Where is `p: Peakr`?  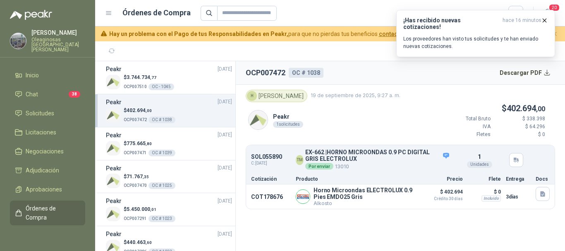 p: Peakr is located at coordinates (288, 117).